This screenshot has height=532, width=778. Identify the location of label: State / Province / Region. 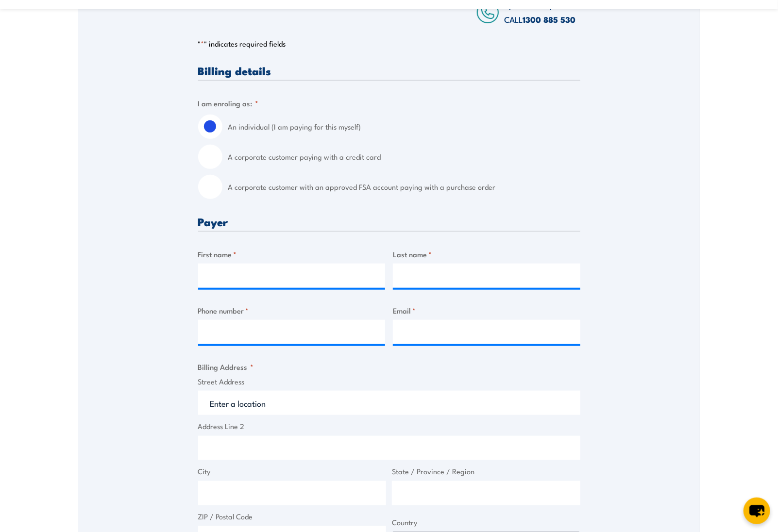
(486, 471).